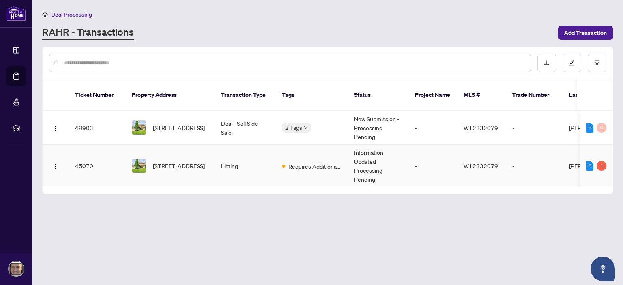 The height and width of the screenshot is (285, 623). I want to click on button: Add Transaction, so click(586, 33).